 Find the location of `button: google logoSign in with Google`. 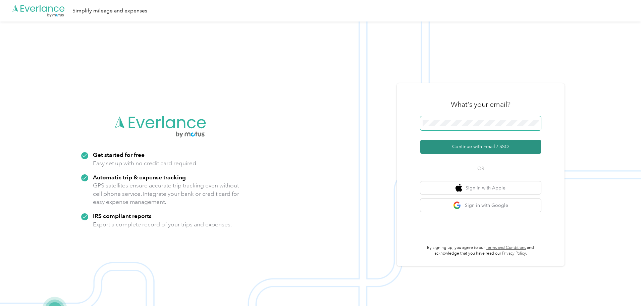

button: google logoSign in with Google is located at coordinates (481, 205).